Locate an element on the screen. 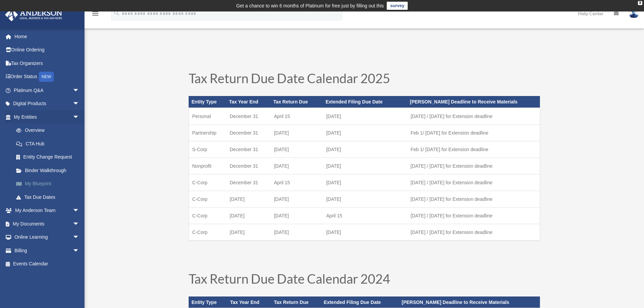  td: Personal is located at coordinates (208, 116).